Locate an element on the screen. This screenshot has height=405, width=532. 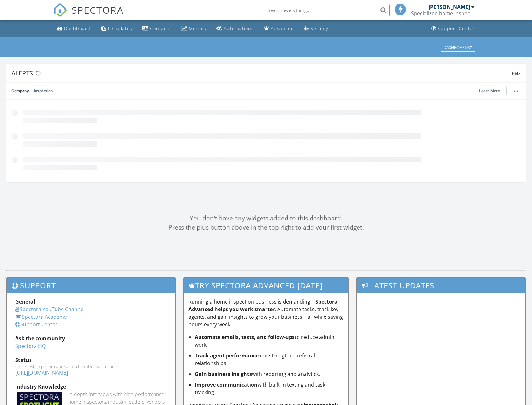
div: Contacts is located at coordinates (161, 29).